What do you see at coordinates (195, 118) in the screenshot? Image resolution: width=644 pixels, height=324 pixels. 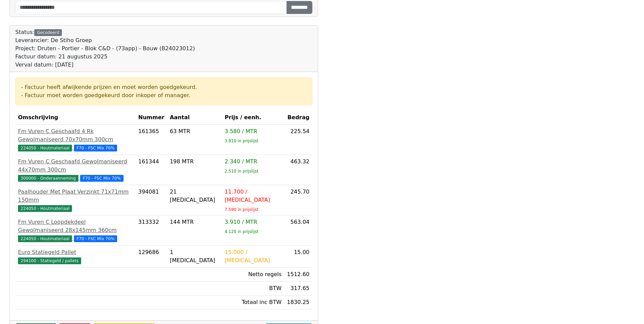 I see `th: Aantal` at bounding box center [195, 118].